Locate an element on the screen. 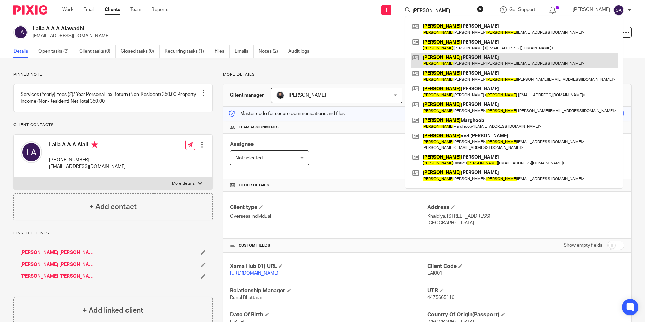 The width and height of the screenshot is (645, 322). h4: Client type is located at coordinates (328, 207).